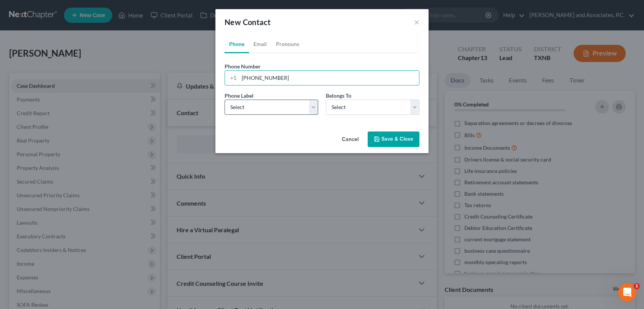 This screenshot has width=644, height=309. I want to click on div: +1, so click(232, 78).